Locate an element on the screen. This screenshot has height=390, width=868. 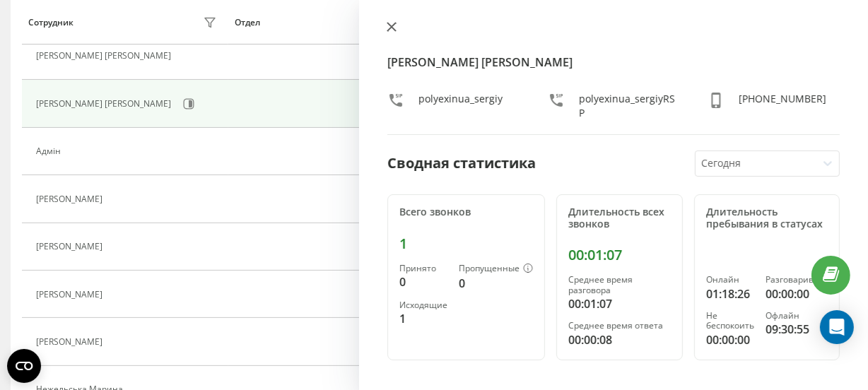
div: Адмін is located at coordinates (50, 151).